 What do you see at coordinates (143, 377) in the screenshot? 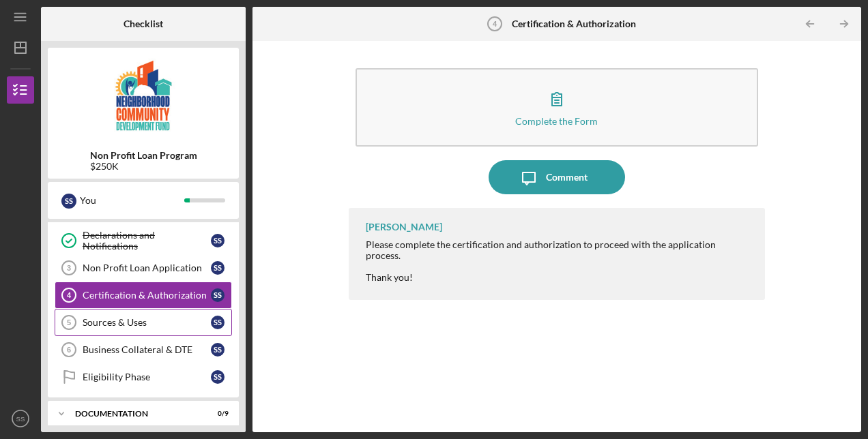
I see `a: Eligibility PhaseSS` at bounding box center [143, 377].